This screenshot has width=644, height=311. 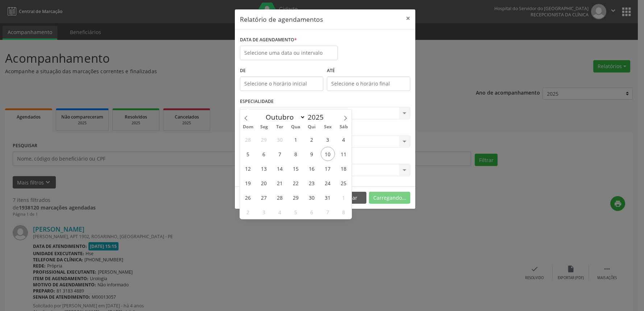 What do you see at coordinates (328, 197) in the screenshot?
I see `span: Outubro 31, 2025` at bounding box center [328, 197].